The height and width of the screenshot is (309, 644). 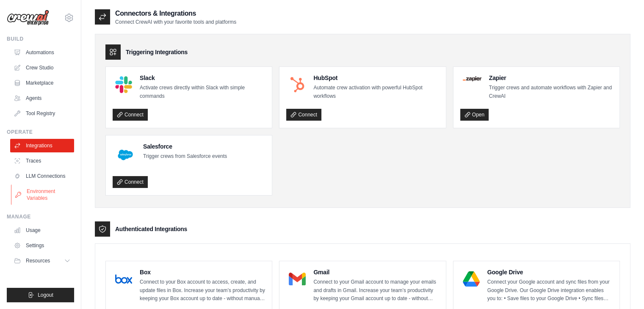 I want to click on h4: Gmail, so click(x=376, y=272).